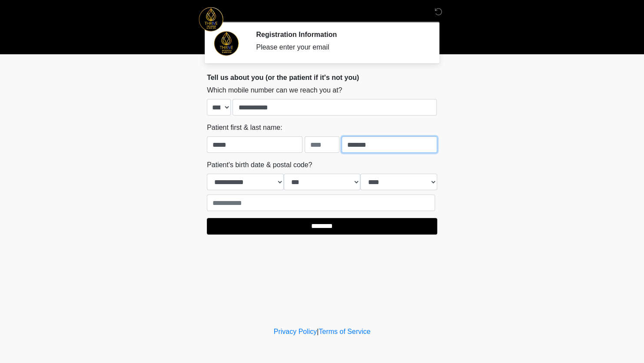 This screenshot has height=363, width=644. I want to click on img: Agent Avatar, so click(226, 44).